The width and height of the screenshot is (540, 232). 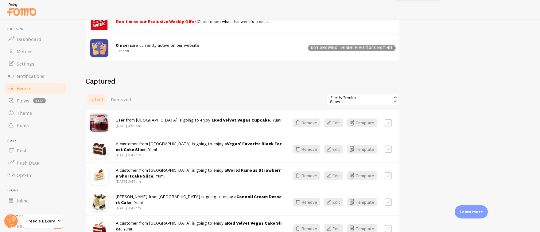 What do you see at coordinates (242, 120) in the screenshot?
I see `a: Red Velvet Vegas Cupcake` at bounding box center [242, 120].